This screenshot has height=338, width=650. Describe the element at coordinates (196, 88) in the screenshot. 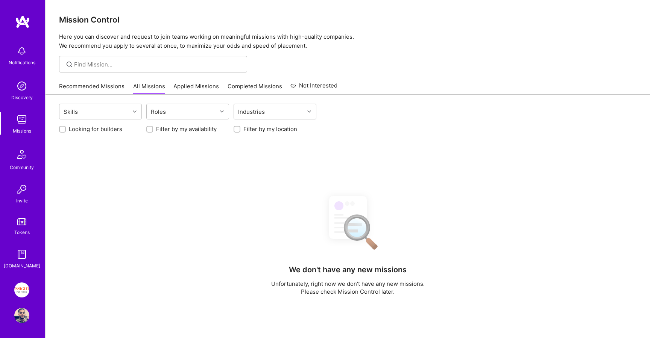

I see `a: Applied Missions` at that location.